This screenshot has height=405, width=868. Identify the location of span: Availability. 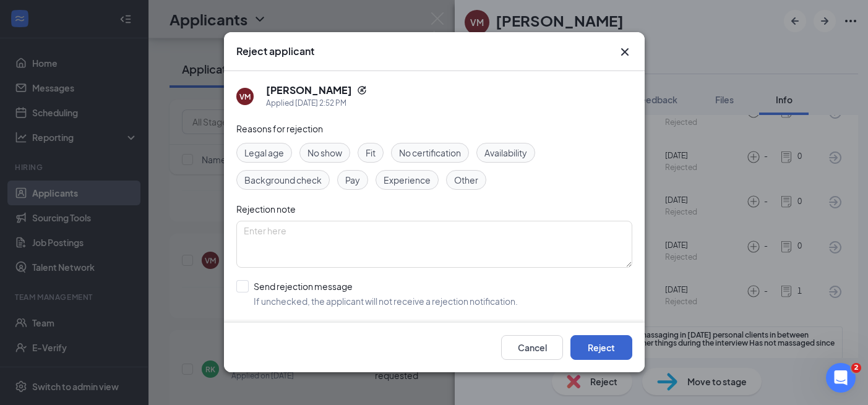
(505, 153).